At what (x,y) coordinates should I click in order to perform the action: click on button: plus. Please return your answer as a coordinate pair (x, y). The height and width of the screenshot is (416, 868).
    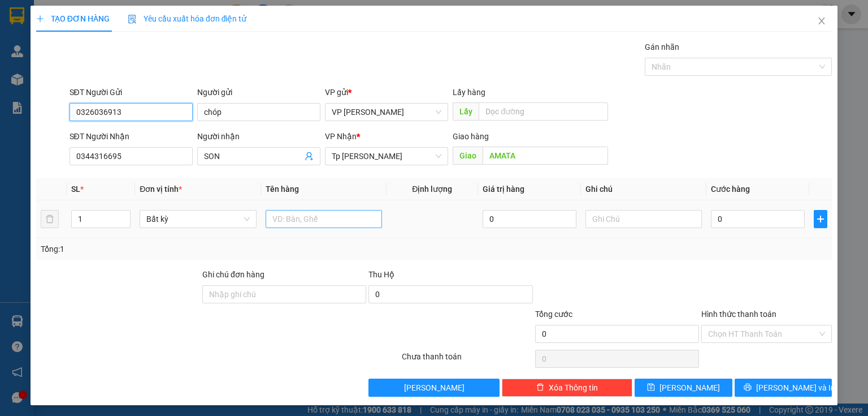
    Looking at the image, I should click on (821, 219).